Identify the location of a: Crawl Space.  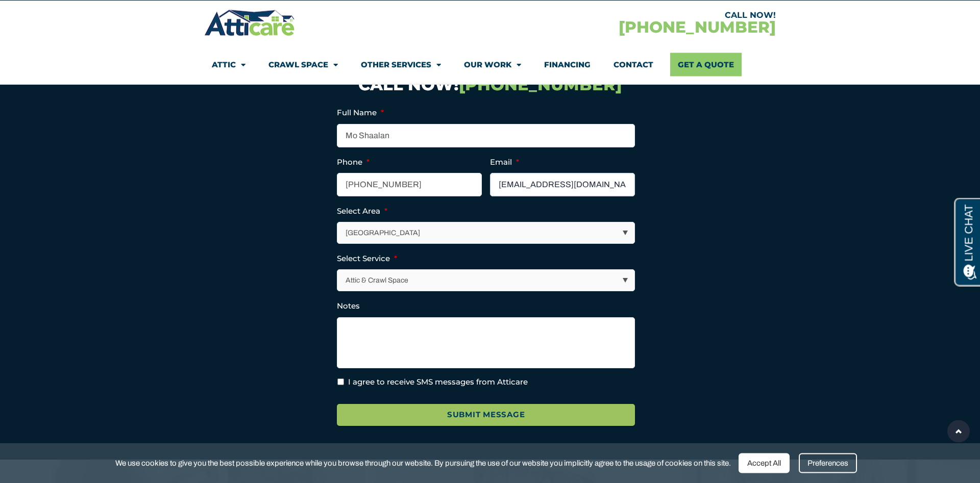
(304, 64).